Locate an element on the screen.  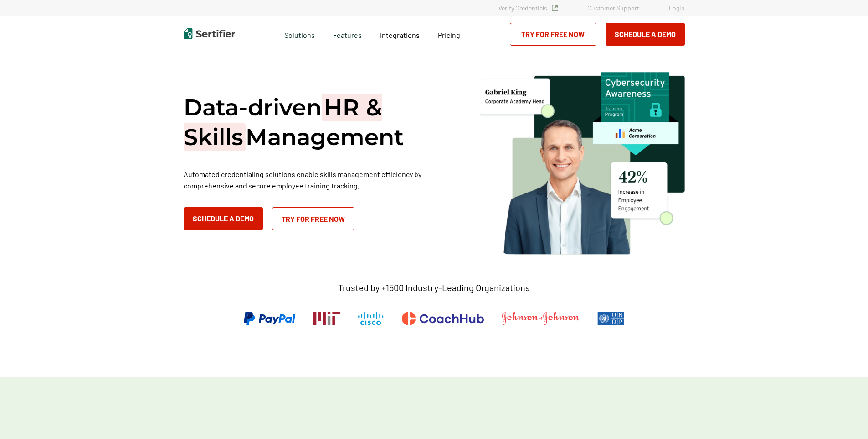
a: Pricing is located at coordinates (449, 34).